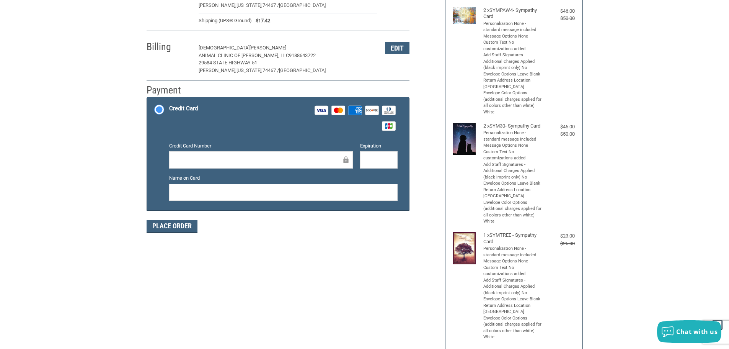  What do you see at coordinates (183, 108) in the screenshot?
I see `div: Credit Card` at bounding box center [183, 108].